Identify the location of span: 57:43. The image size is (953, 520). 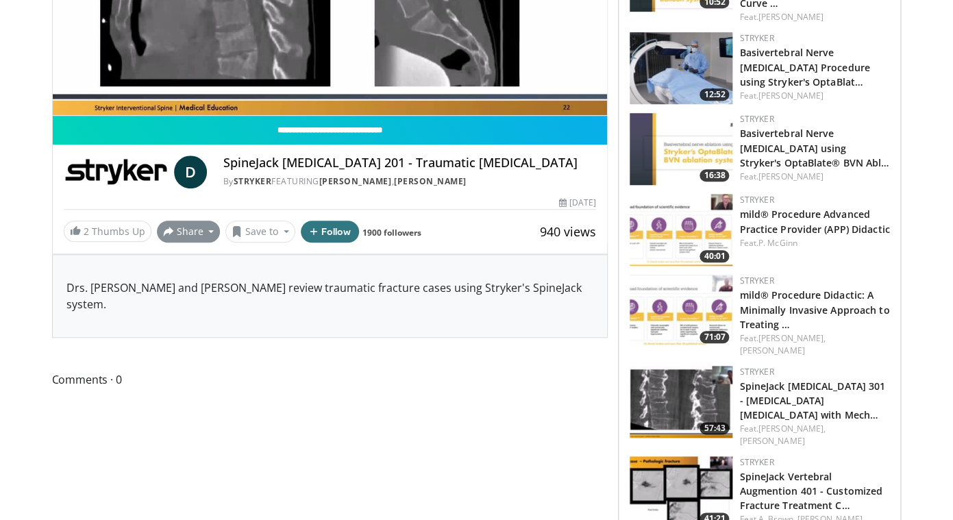
(714, 428).